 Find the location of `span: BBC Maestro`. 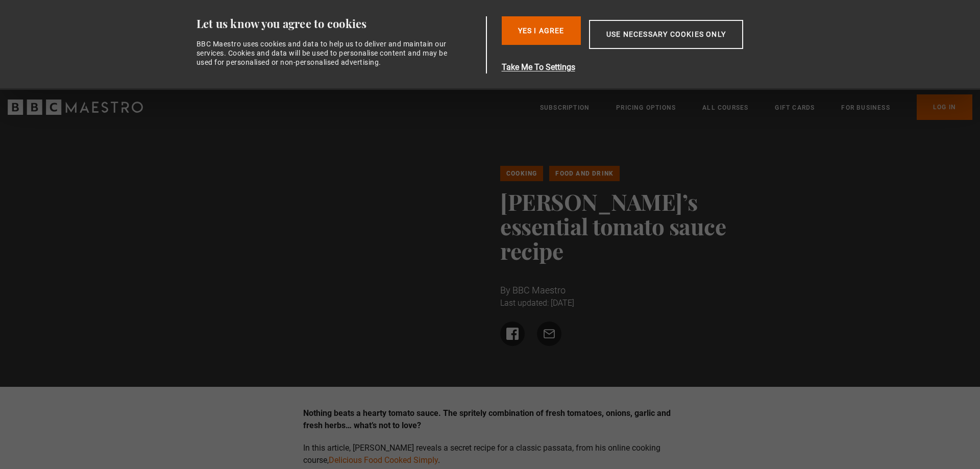

span: BBC Maestro is located at coordinates (539, 290).